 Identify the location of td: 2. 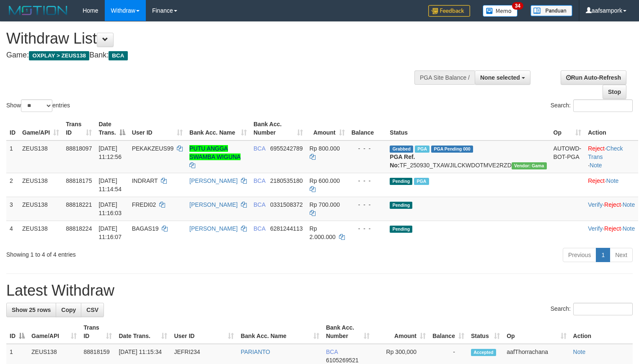
(13, 184).